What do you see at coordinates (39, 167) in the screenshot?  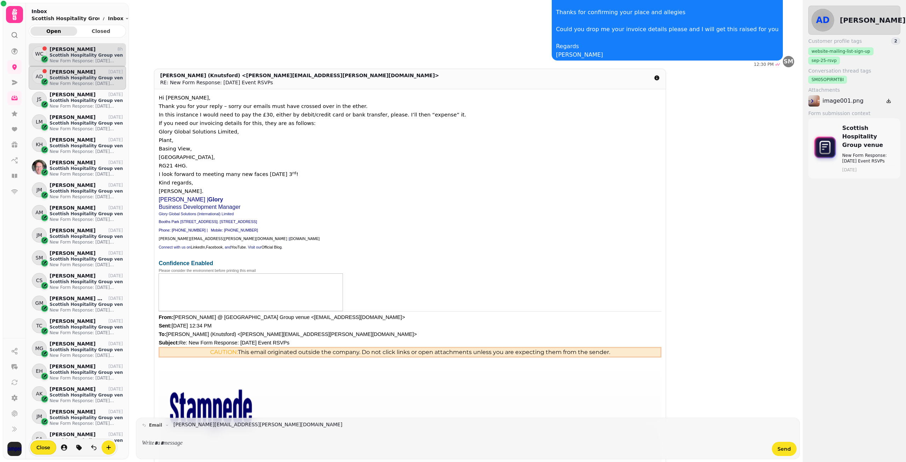 I see `img: Joe Foley` at bounding box center [39, 167].